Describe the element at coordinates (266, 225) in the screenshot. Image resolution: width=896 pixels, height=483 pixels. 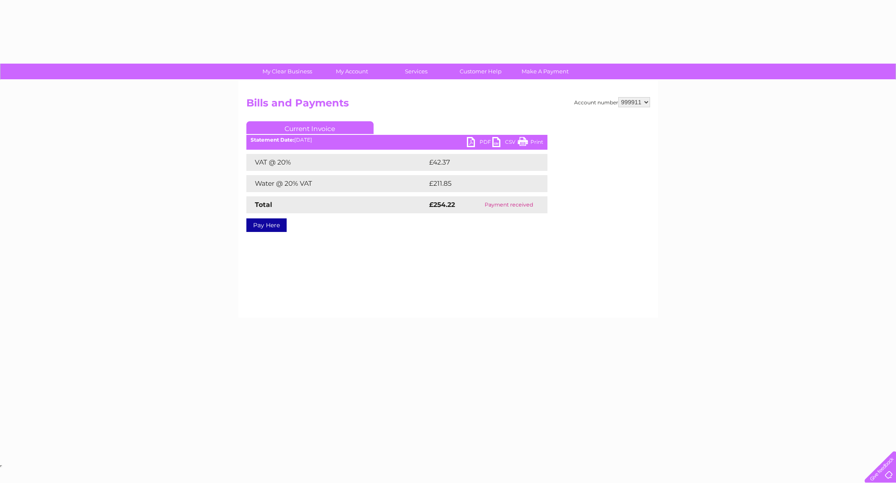
I see `a: Pay Here` at that location.